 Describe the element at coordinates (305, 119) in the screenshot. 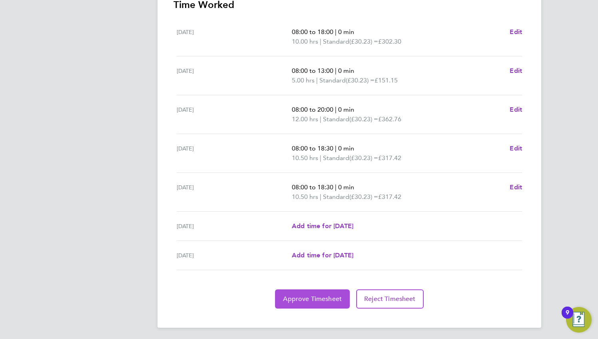

I see `span: 12.00 hrs` at that location.